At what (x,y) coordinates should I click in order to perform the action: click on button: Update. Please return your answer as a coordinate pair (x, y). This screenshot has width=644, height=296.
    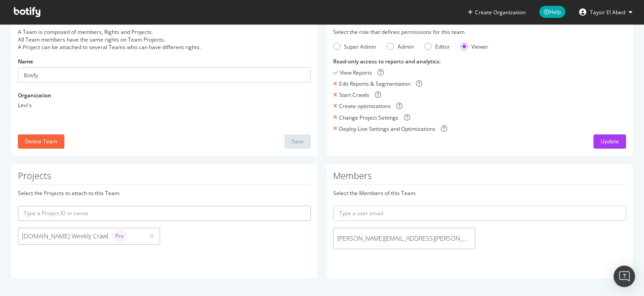
    Looking at the image, I should click on (610, 142).